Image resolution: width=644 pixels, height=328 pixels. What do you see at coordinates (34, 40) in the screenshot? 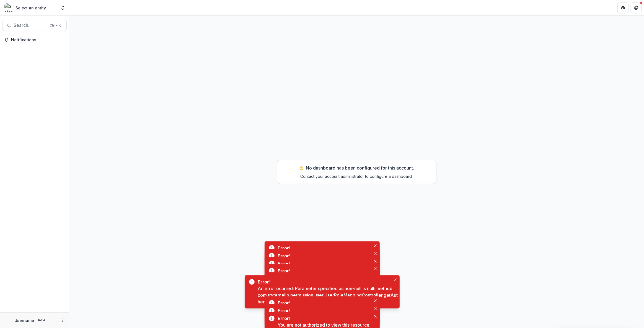
I see `button: Notifications` at bounding box center [34, 40].